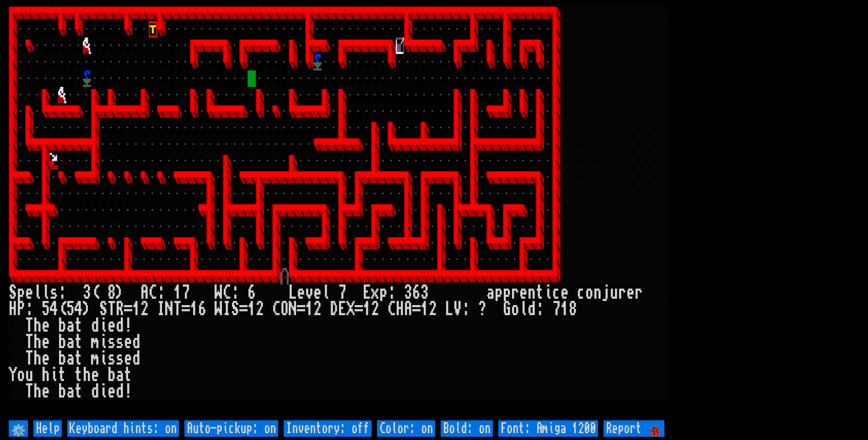 This screenshot has height=440, width=868. Describe the element at coordinates (169, 309) in the screenshot. I see `div: N` at that location.